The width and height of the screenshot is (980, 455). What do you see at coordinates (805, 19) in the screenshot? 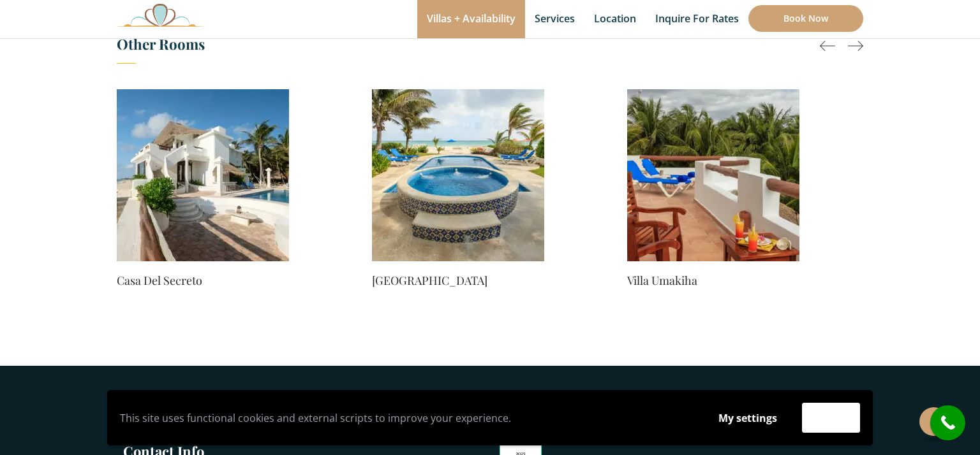
I see `a: Book Now` at bounding box center [805, 19].